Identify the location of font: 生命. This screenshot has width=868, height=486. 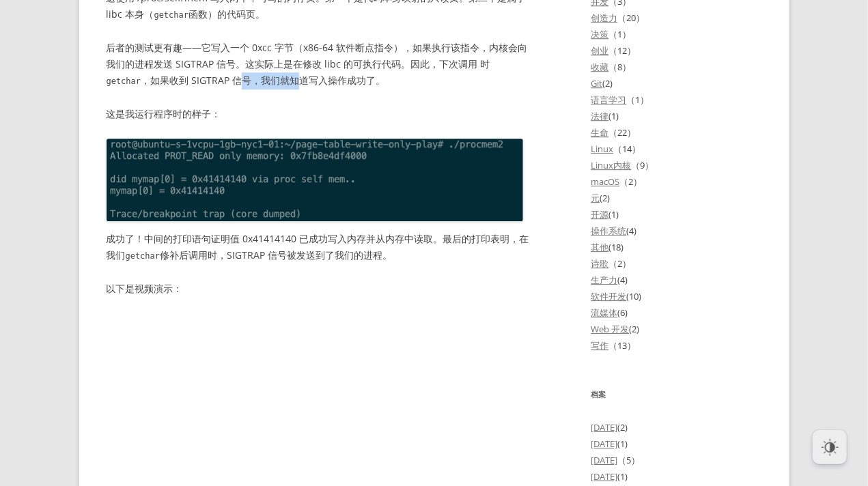
(601, 133).